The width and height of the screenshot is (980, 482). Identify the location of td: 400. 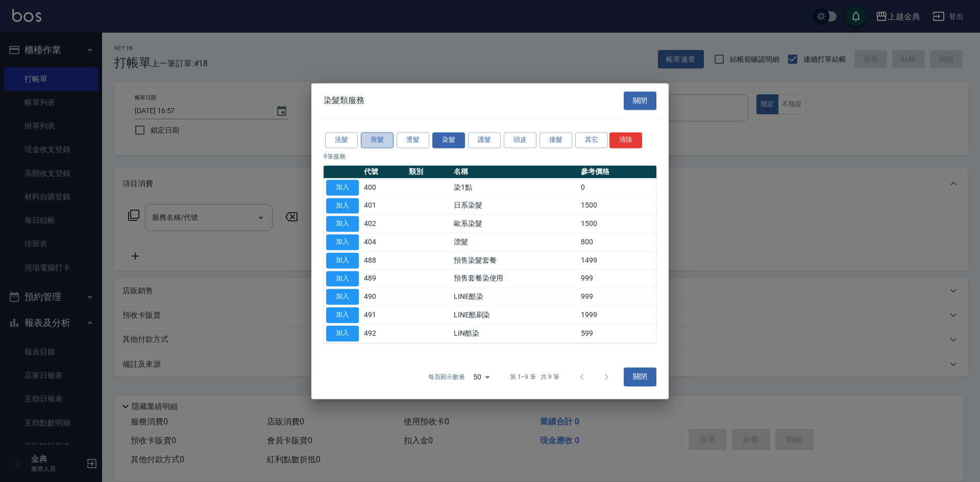
(384, 188).